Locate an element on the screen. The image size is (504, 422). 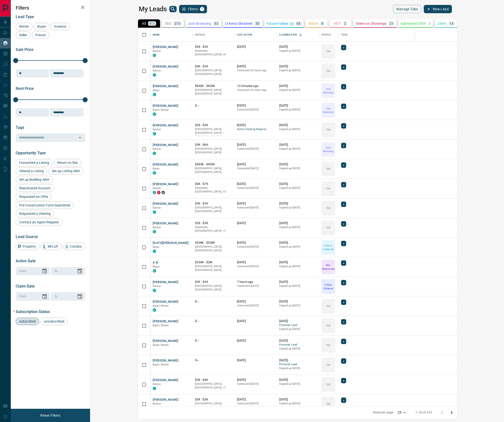
span: Buyer is located at coordinates (156, 168).